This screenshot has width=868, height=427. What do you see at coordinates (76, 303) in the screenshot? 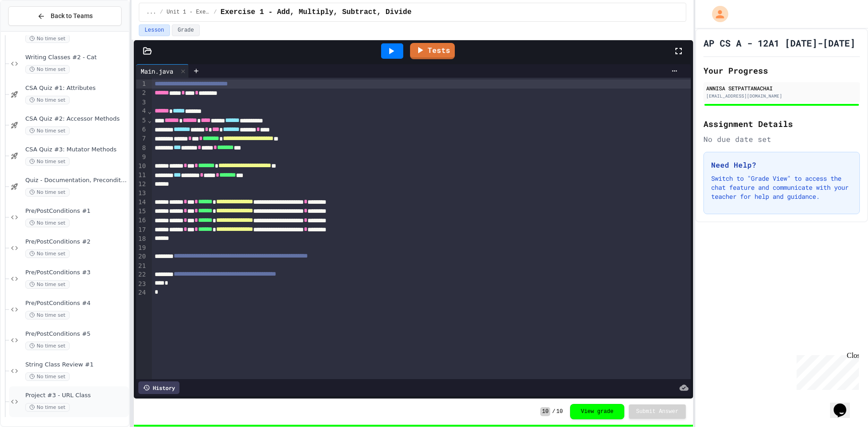
I see `span: Pre/PostConditions #4` at bounding box center [76, 303].